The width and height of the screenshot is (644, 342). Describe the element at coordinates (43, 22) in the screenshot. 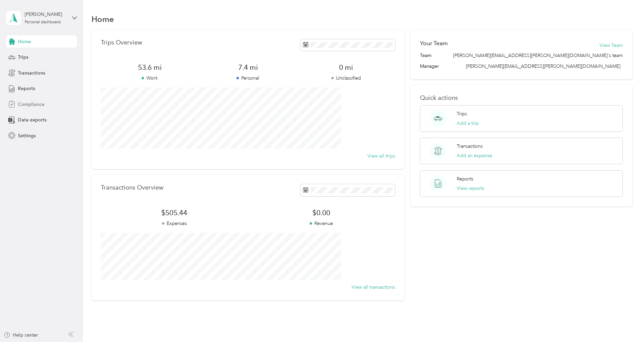

I see `div: Personal dashboard` at that location.